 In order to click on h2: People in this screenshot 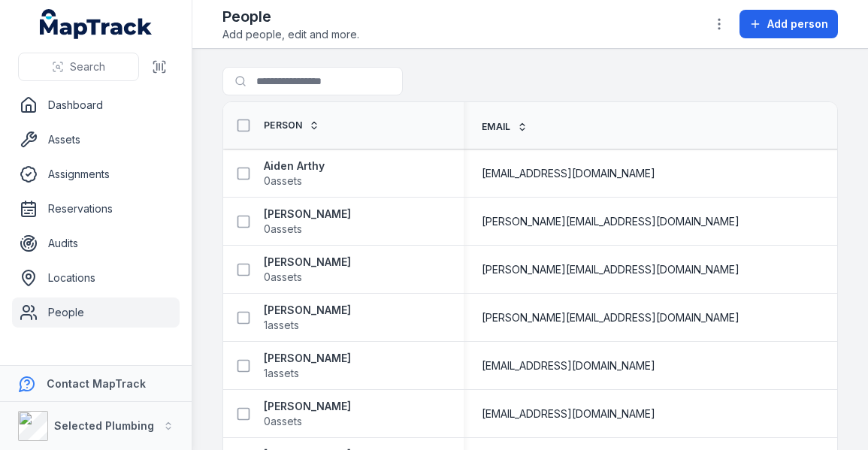, I will do `click(291, 16)`.